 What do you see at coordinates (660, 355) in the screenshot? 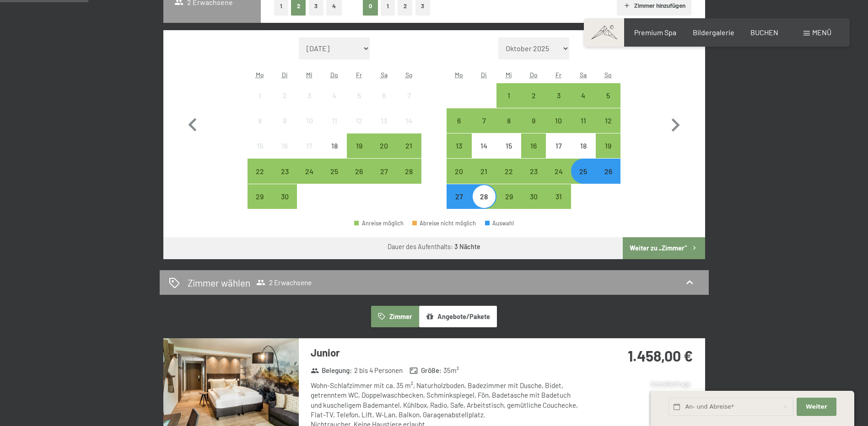
I see `strong: 1.458,00 €` at bounding box center [660, 355].